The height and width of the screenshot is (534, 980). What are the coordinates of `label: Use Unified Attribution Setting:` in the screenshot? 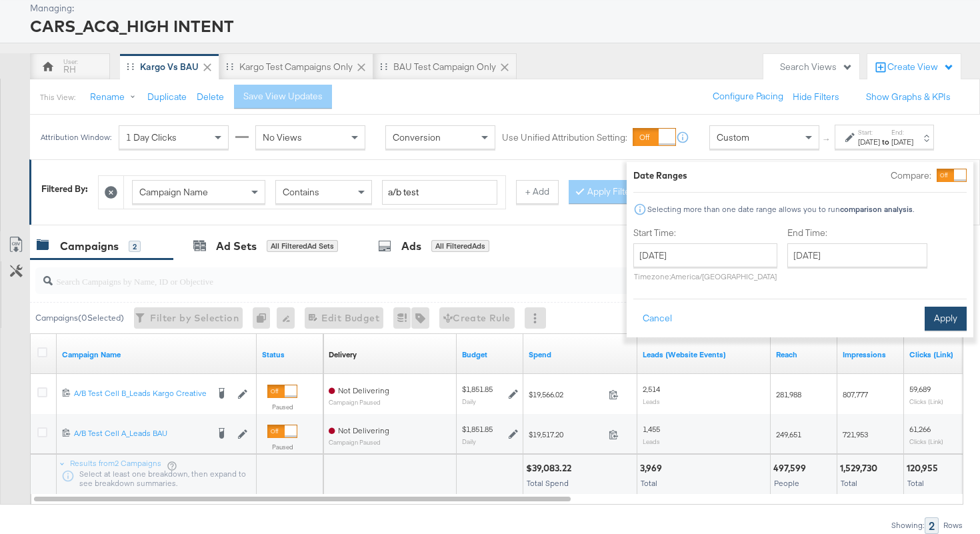 It's located at (565, 138).